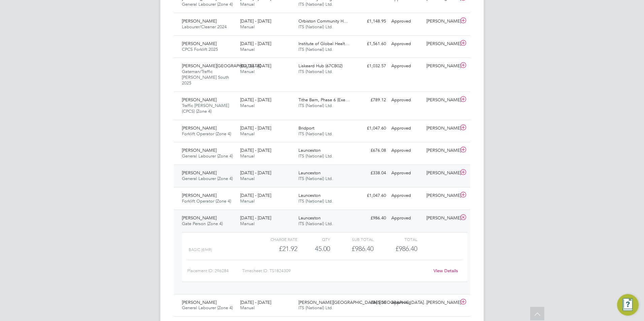  What do you see at coordinates (324, 99) in the screenshot?
I see `span: Tithe Barn, Phase 6 (Exe…` at bounding box center [324, 99].